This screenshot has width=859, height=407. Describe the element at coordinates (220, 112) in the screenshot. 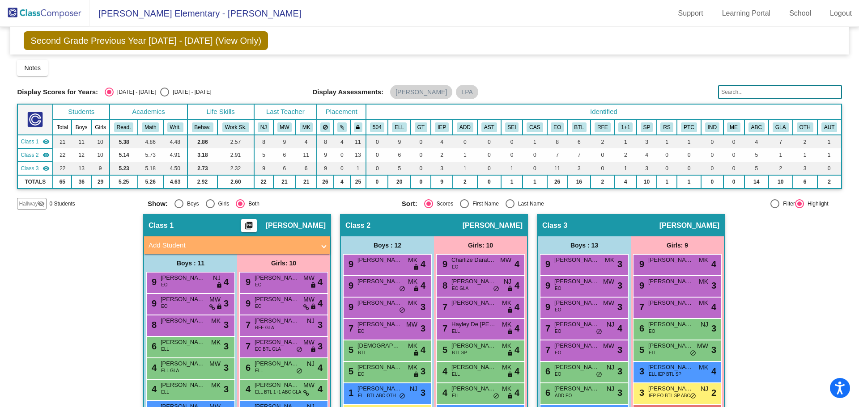

I see `th: Life Skills` at that location.